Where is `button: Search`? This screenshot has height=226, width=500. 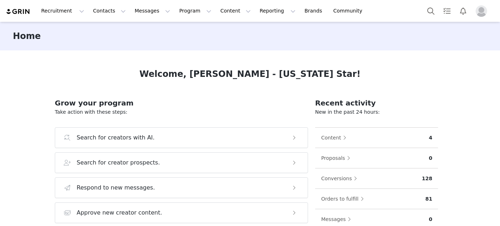 button: Search is located at coordinates (431, 11).